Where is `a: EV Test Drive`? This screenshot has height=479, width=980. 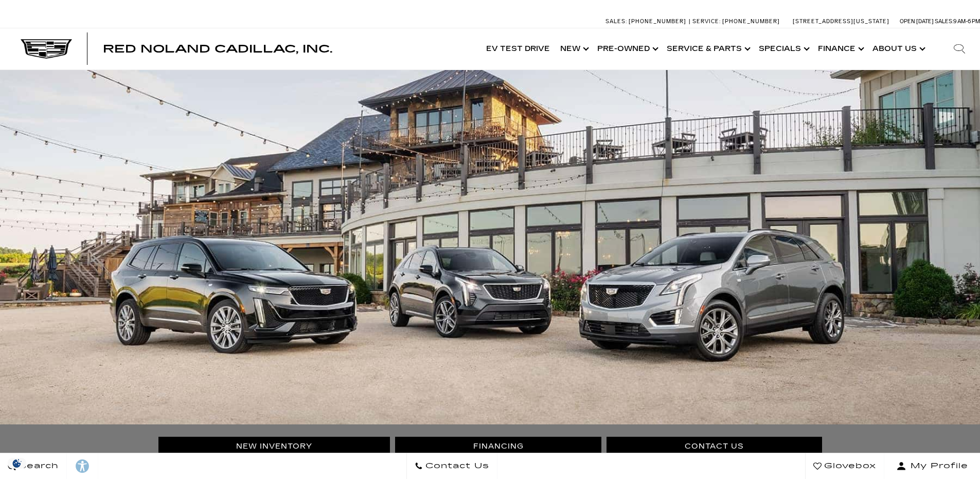 a: EV Test Drive is located at coordinates (518, 49).